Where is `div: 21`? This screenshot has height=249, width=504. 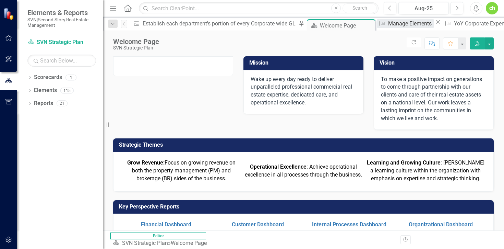
div: 21 is located at coordinates (62, 103).